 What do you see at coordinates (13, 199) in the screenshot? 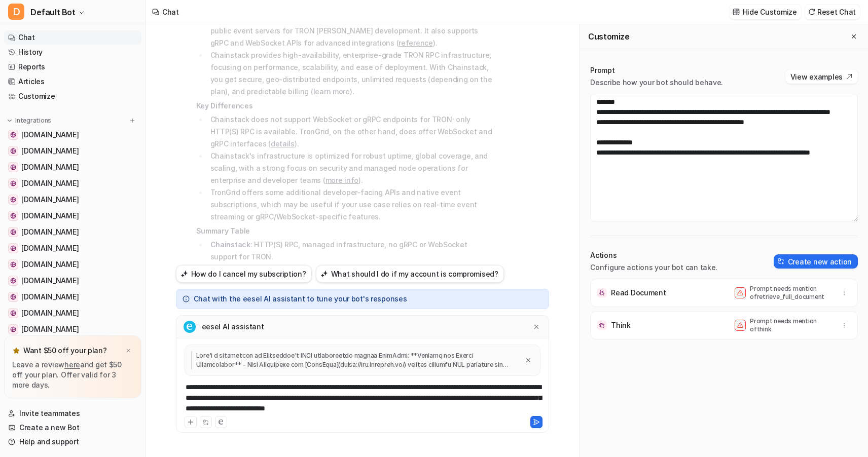
I see `img: reth.rs` at bounding box center [13, 199].